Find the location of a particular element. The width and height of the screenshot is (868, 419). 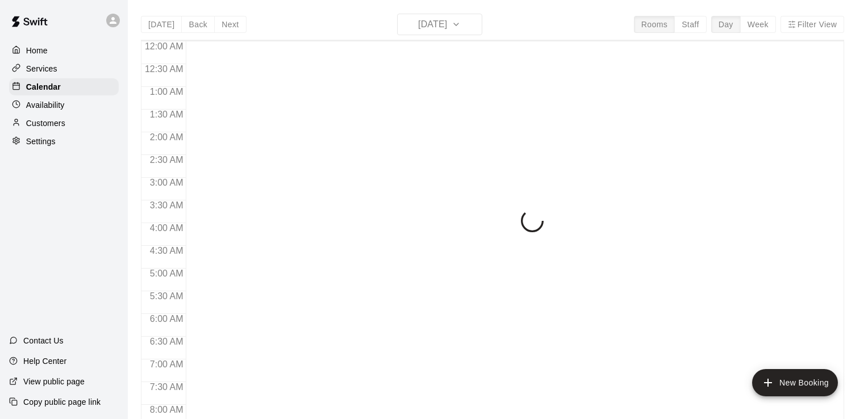

p: Home is located at coordinates (37, 51).